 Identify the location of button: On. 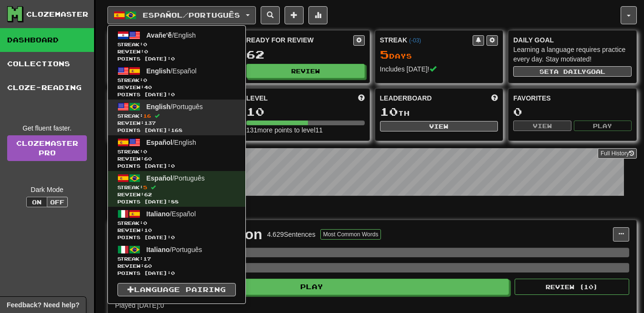
(37, 202).